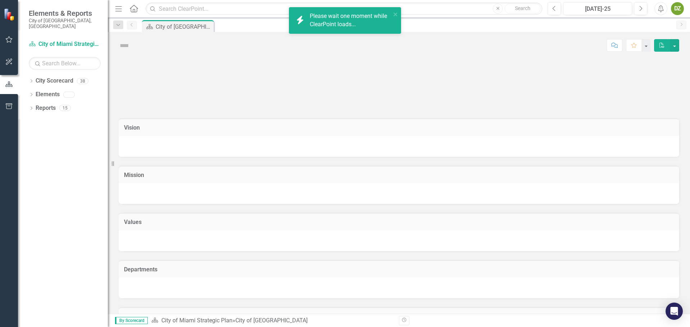 This screenshot has height=327, width=690. What do you see at coordinates (396, 14) in the screenshot?
I see `button: close` at bounding box center [396, 14].